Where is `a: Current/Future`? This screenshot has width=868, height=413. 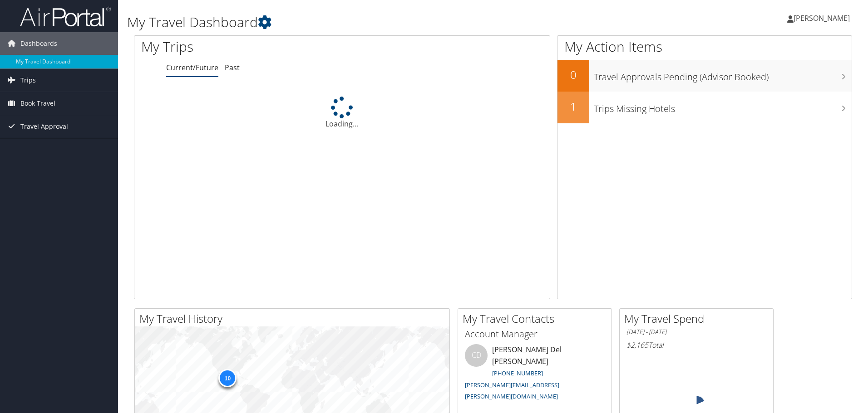 a: Current/Future is located at coordinates (192, 68).